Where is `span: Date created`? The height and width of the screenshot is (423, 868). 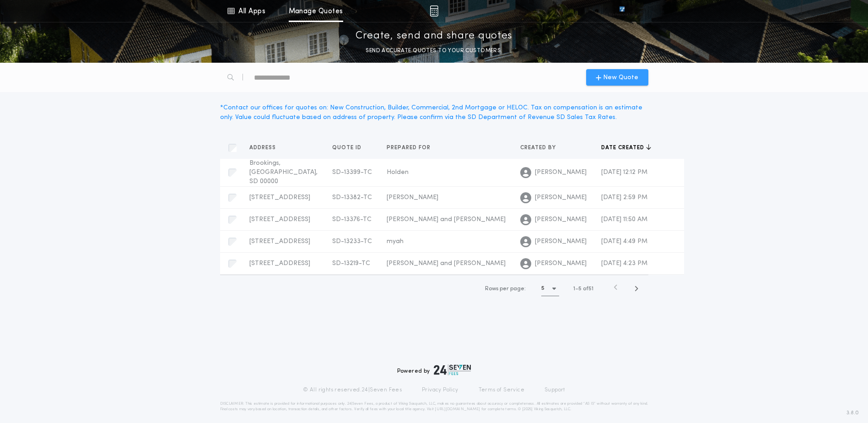
span: Date created is located at coordinates (624, 148).